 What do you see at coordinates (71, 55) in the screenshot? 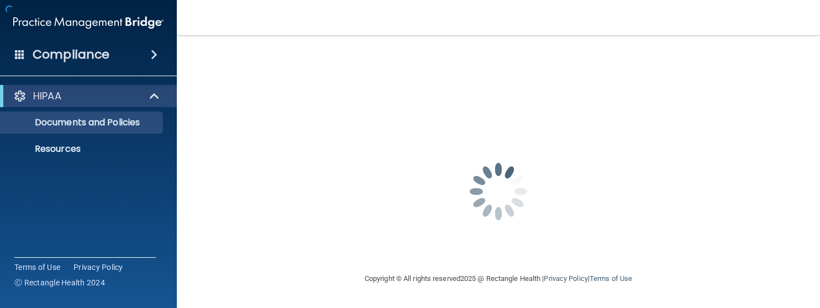
I see `h4: Compliance` at bounding box center [71, 55].